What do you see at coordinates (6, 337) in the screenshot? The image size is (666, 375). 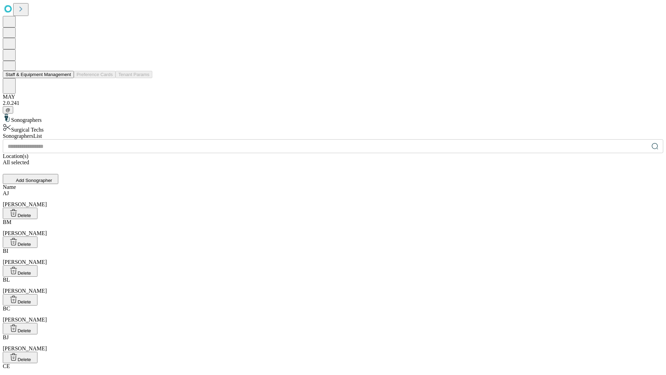 I see `span: BJ` at bounding box center [6, 337].